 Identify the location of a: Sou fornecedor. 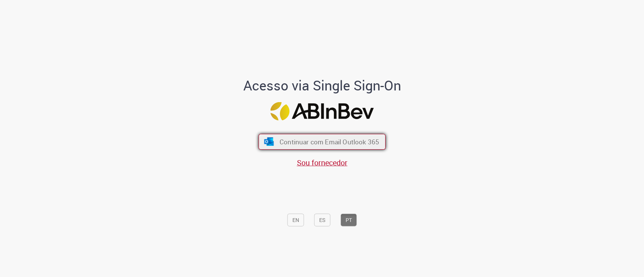
(322, 163).